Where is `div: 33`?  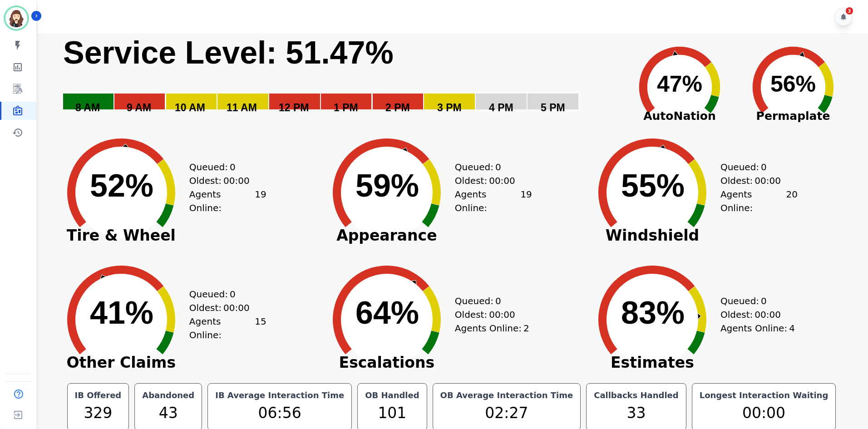
div: 33 is located at coordinates (636, 413).